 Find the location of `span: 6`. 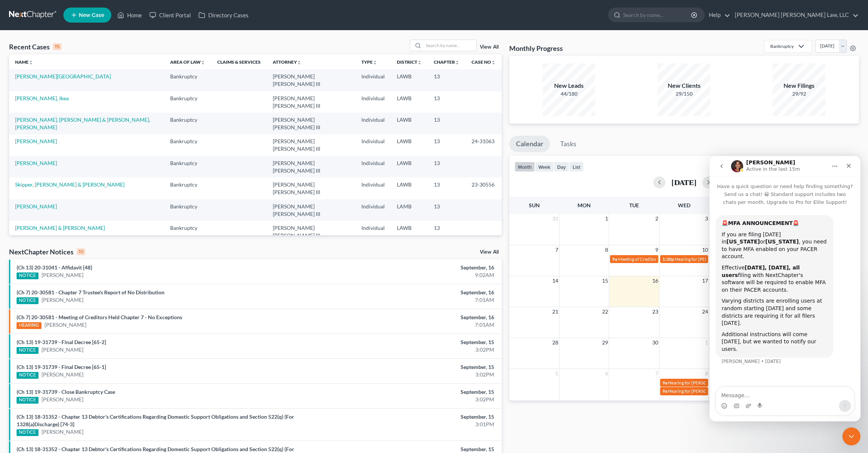

span: 6 is located at coordinates (606, 374).